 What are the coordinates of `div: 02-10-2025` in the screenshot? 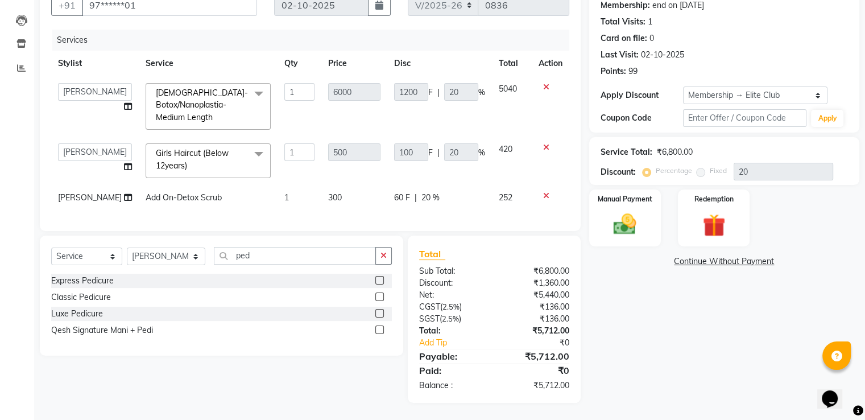 It's located at (663, 55).